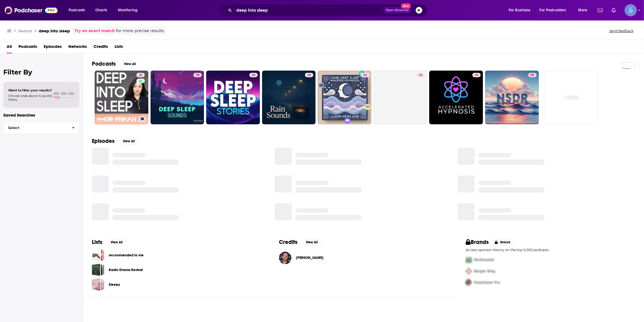  Describe the element at coordinates (469, 282) in the screenshot. I see `img: Third Pro Logo` at that location.